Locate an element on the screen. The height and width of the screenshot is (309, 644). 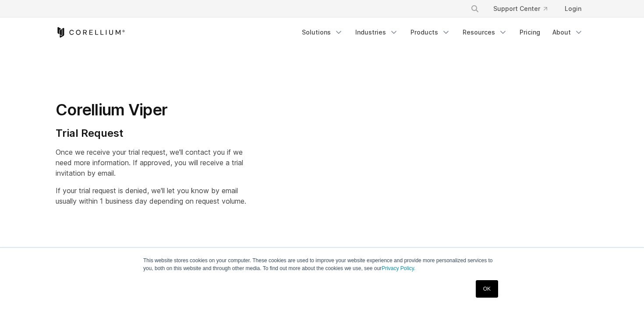
a: Login is located at coordinates (573, 9).